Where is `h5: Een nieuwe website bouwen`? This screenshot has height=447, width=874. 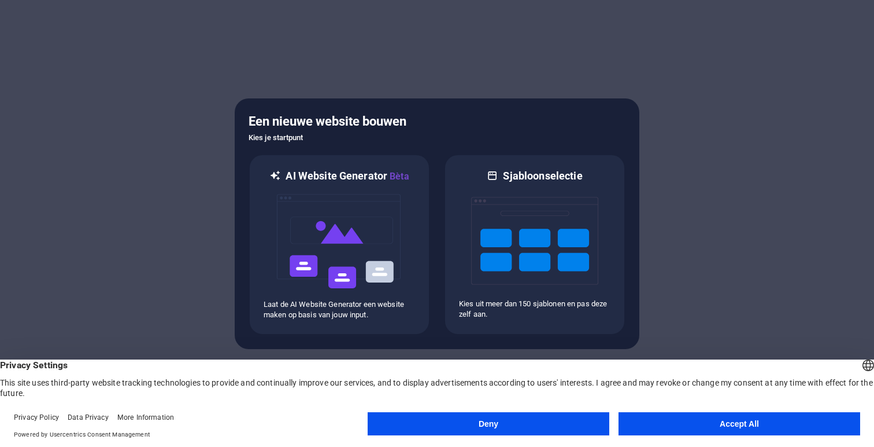
h5: Een nieuwe website bouwen is located at coordinates (437, 121).